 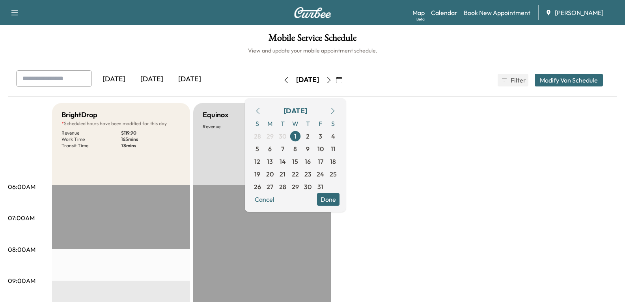 What do you see at coordinates (215, 115) in the screenshot?
I see `h5: Equinox` at bounding box center [215, 115].